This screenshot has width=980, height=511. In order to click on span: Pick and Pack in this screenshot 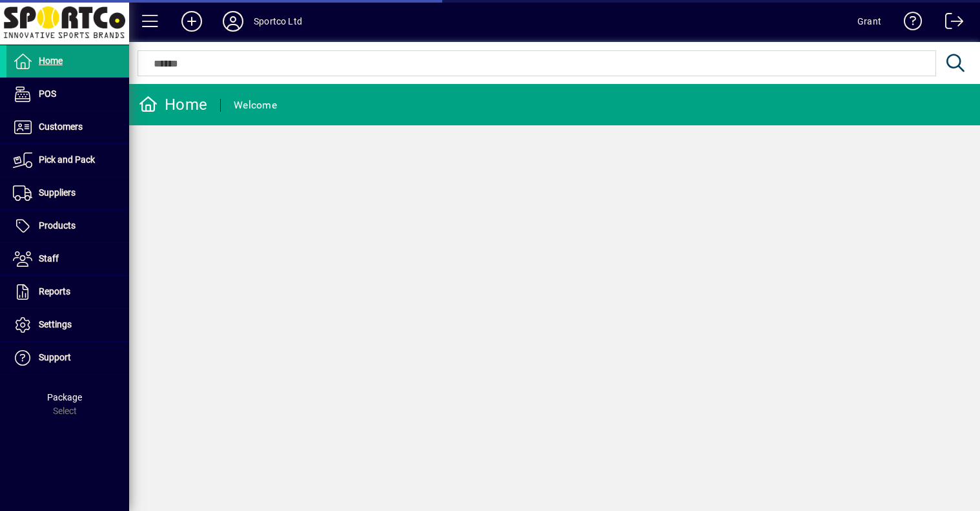, I will do `click(67, 160)`.